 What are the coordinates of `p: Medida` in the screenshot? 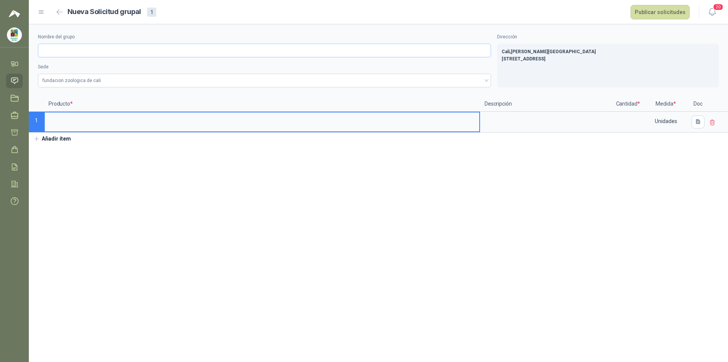 It's located at (666, 104).